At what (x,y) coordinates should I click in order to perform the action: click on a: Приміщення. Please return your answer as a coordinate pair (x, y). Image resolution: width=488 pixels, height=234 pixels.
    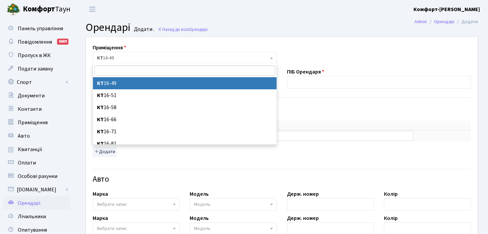
    Looking at the image, I should click on (37, 122).